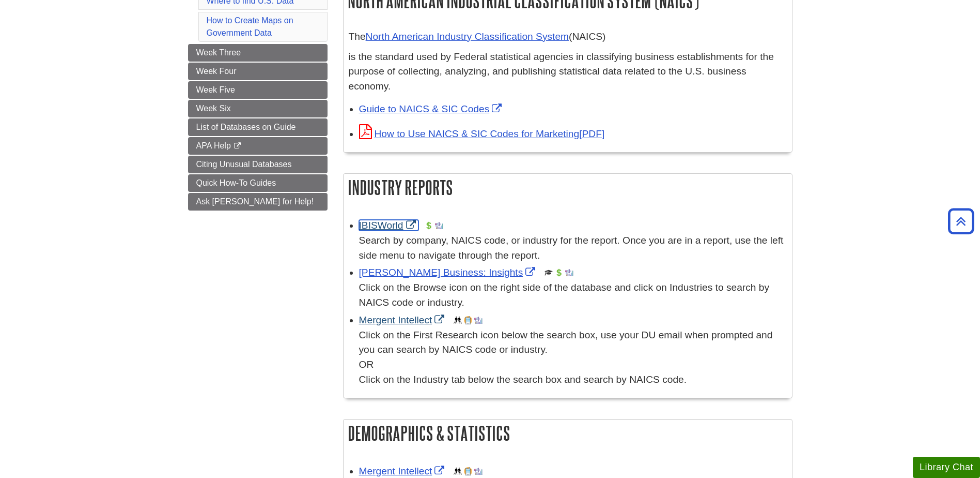 This screenshot has height=478, width=980. Describe the element at coordinates (236, 183) in the screenshot. I see `span: Quick How-To Guides` at that location.